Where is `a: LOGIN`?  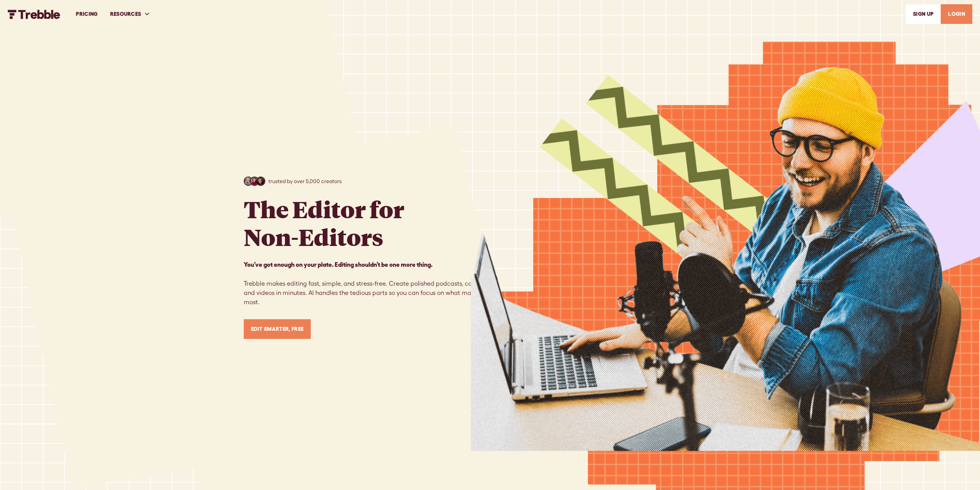
a: LOGIN is located at coordinates (956, 14).